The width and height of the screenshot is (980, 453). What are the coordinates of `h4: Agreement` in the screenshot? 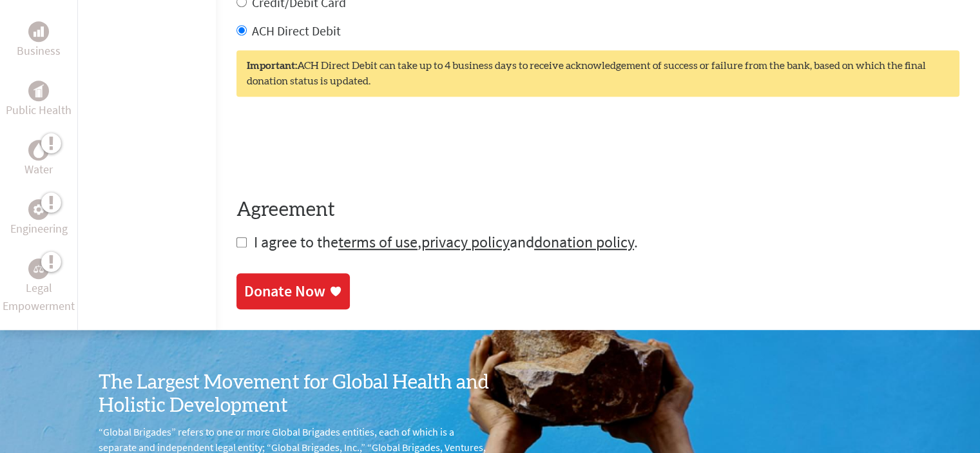 It's located at (598, 210).